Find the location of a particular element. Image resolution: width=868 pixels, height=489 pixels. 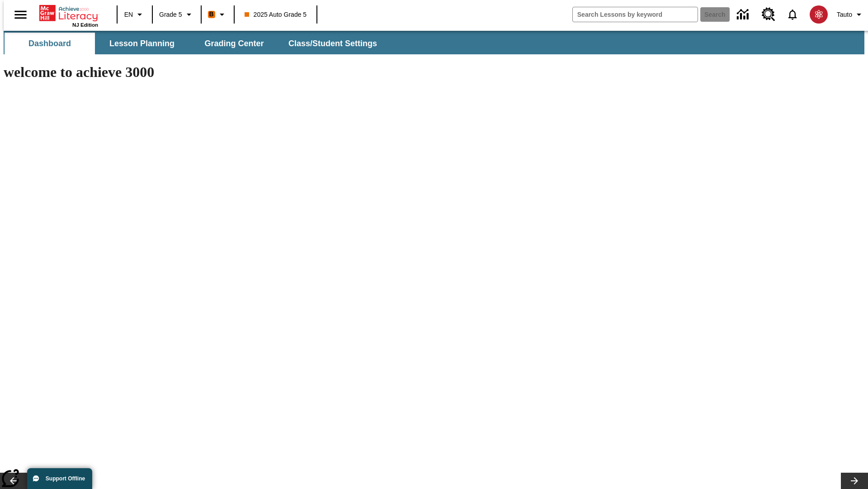

input: search field is located at coordinates (635, 15).